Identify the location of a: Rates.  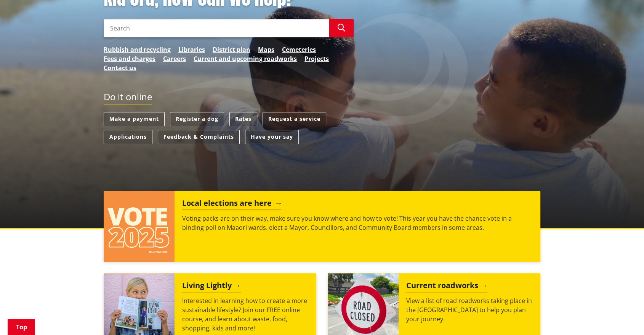
(243, 119).